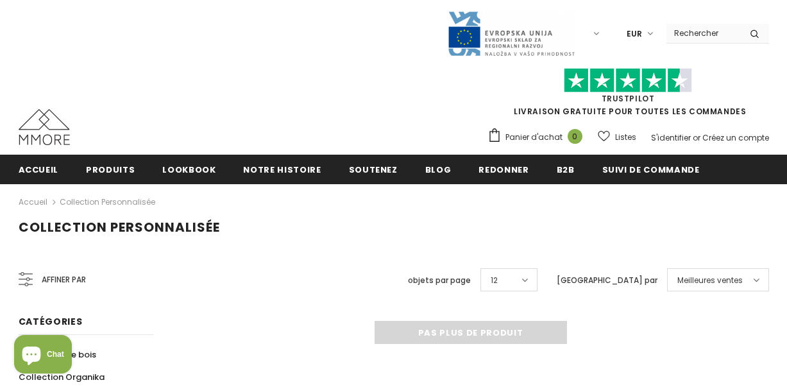 The height and width of the screenshot is (387, 787). I want to click on span: Affiner par, so click(64, 280).